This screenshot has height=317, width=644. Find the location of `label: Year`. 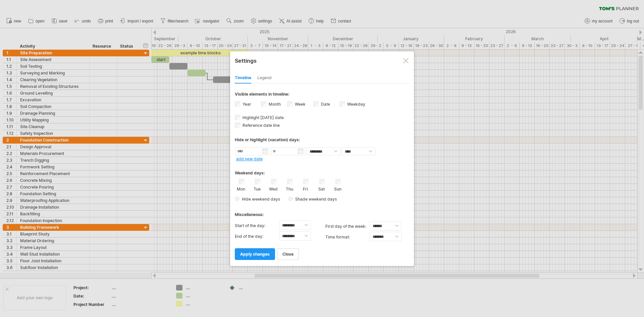

label: Year is located at coordinates (246, 104).